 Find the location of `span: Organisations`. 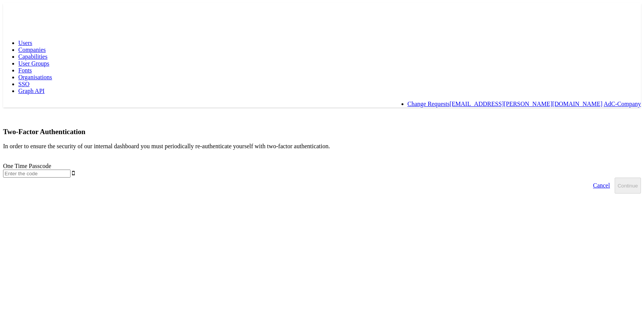

span: Organisations is located at coordinates (35, 77).